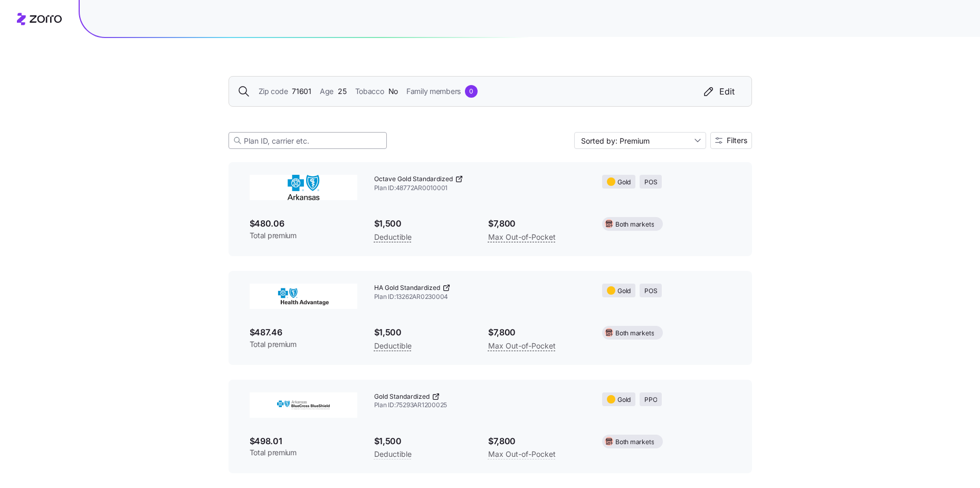 The image size is (980, 488). What do you see at coordinates (480, 296) in the screenshot?
I see `span: Plan ID: 13262AR0230004` at bounding box center [480, 296].